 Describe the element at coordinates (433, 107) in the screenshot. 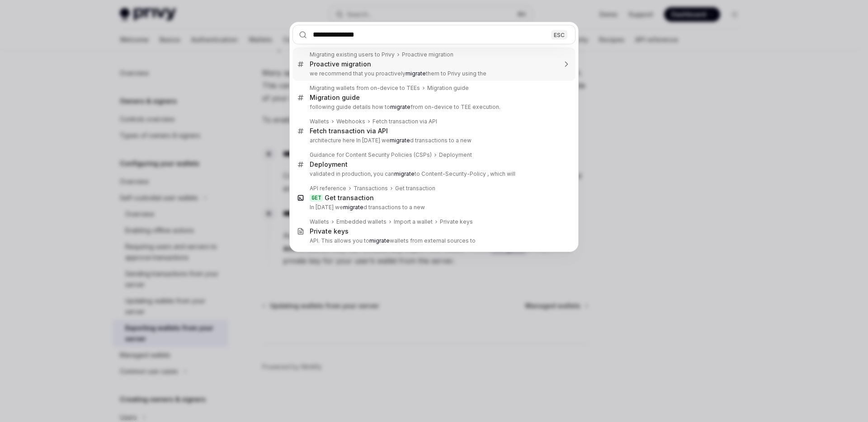

I see `p: following guide details how to from on-device to TEE execution.` at that location.